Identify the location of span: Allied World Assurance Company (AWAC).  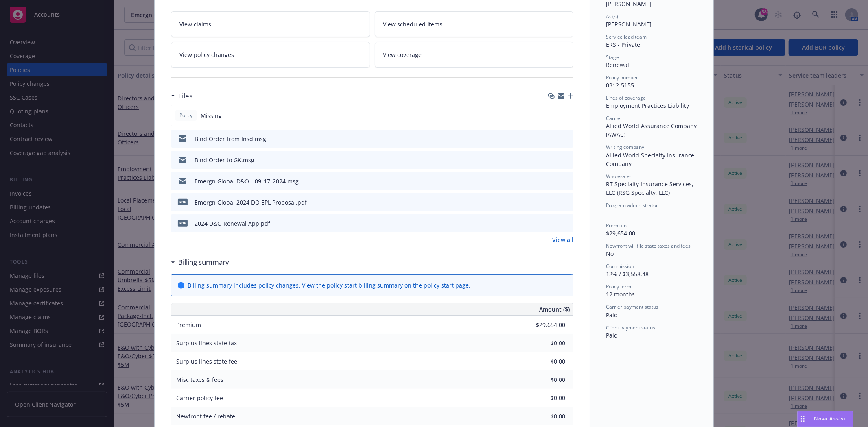
(652, 130).